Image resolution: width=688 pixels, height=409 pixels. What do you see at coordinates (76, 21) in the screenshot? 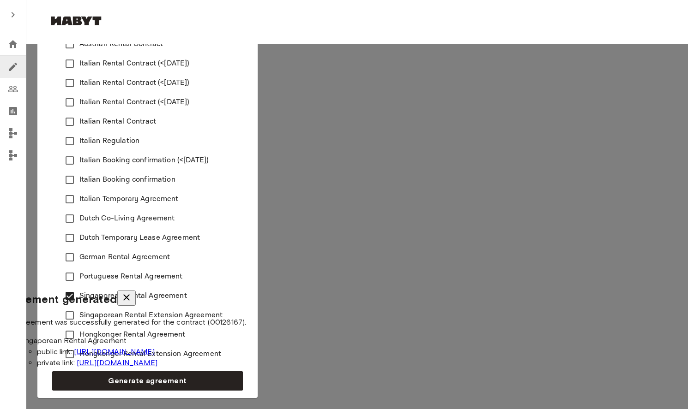
I see `img: Habyt` at bounding box center [76, 21].